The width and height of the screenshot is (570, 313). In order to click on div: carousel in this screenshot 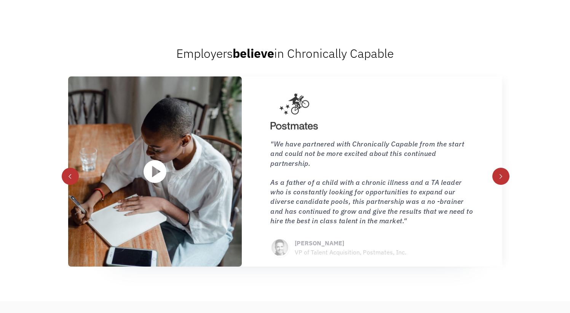, I will do `click(285, 173)`.